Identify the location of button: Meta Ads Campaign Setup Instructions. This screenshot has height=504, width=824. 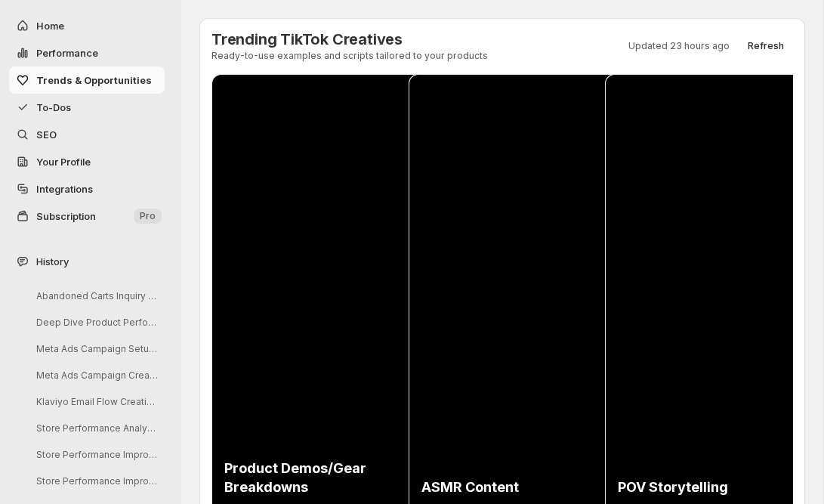
(96, 348).